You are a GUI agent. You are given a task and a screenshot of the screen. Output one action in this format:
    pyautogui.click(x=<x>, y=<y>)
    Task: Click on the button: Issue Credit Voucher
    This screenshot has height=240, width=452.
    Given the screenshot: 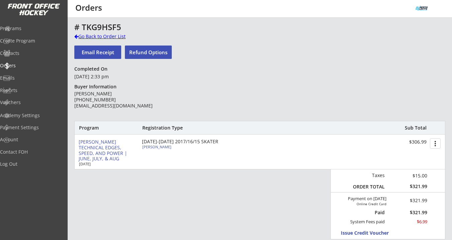 What is the action you would take?
    pyautogui.click(x=371, y=233)
    